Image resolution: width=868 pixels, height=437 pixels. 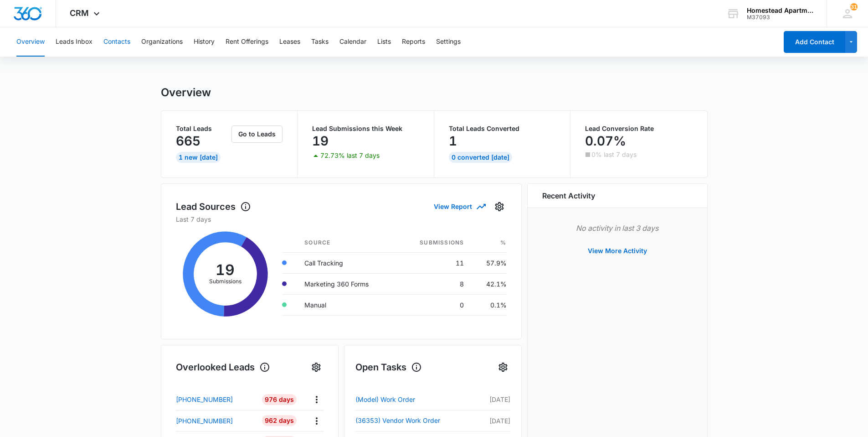 I want to click on td: 8, so click(x=434, y=283).